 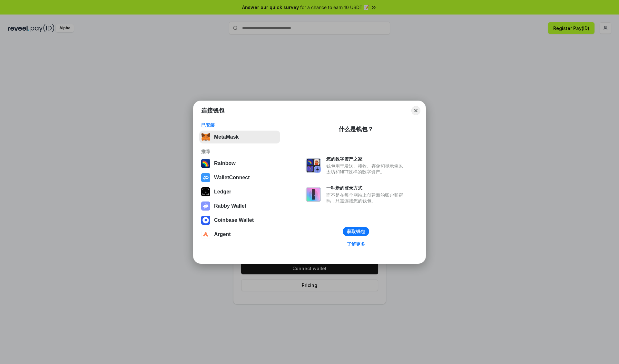 What do you see at coordinates (239, 192) in the screenshot?
I see `button: Ledger` at bounding box center [239, 192].